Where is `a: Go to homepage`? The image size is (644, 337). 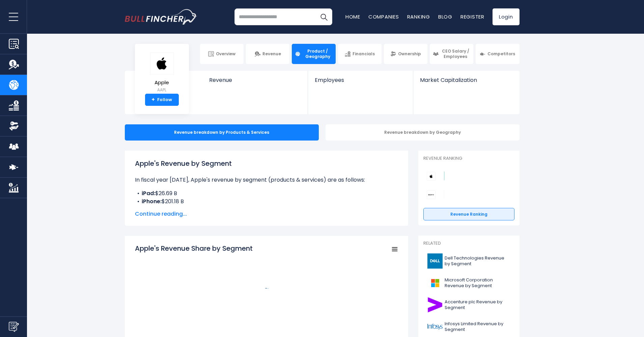 a: Go to homepage is located at coordinates (161, 17).